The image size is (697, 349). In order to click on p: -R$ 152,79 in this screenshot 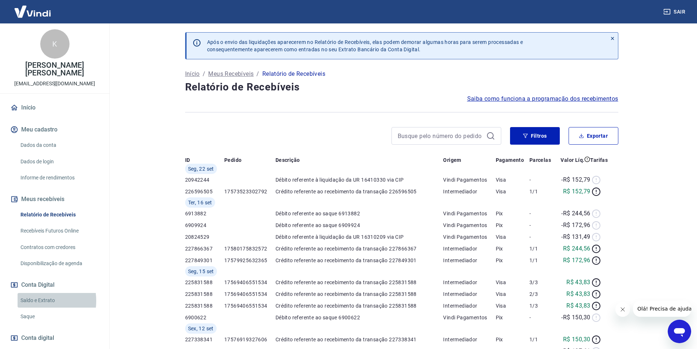, I will do `click(575, 180)`.